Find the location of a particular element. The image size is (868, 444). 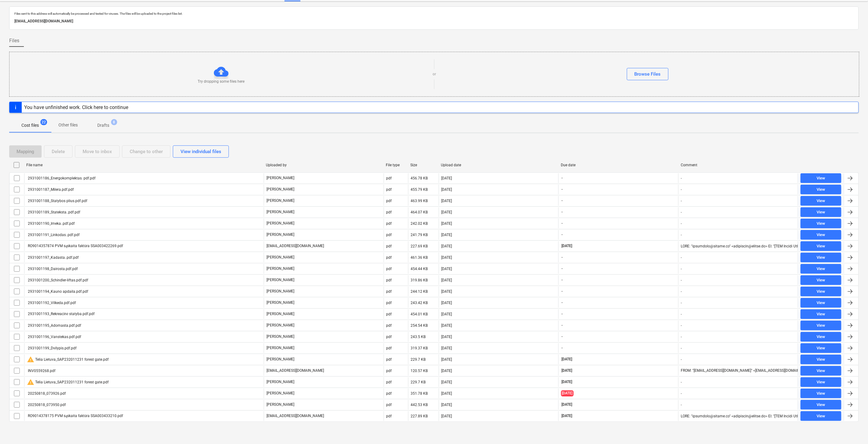

div: 243.5 KB is located at coordinates (419, 337).